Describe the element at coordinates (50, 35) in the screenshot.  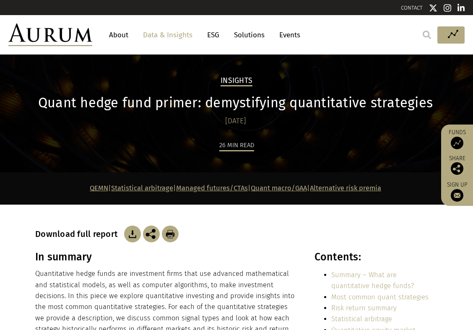
I see `img: Aurum` at that location.